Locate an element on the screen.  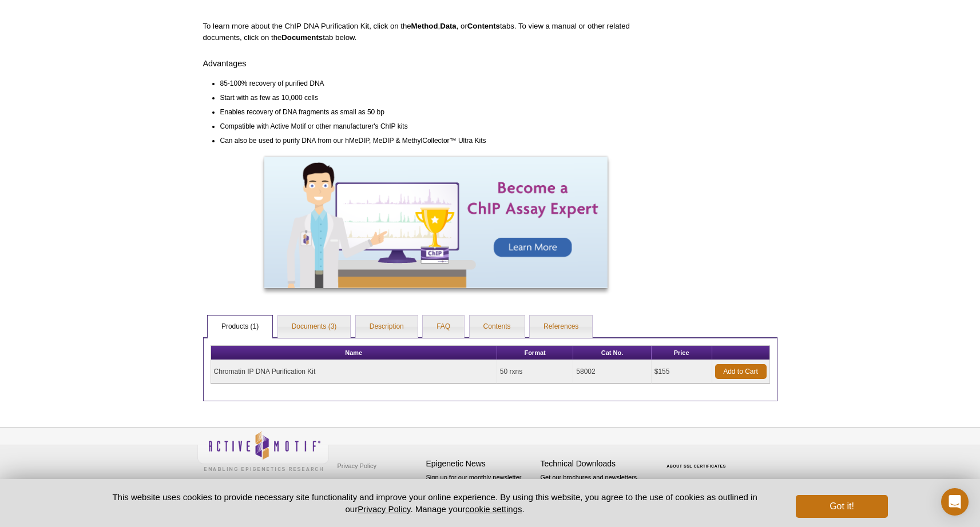
p: To learn more about the ChIP DNA Purification Kit, click on the , , or tabs. To view a manual or ... is located at coordinates (436, 32).